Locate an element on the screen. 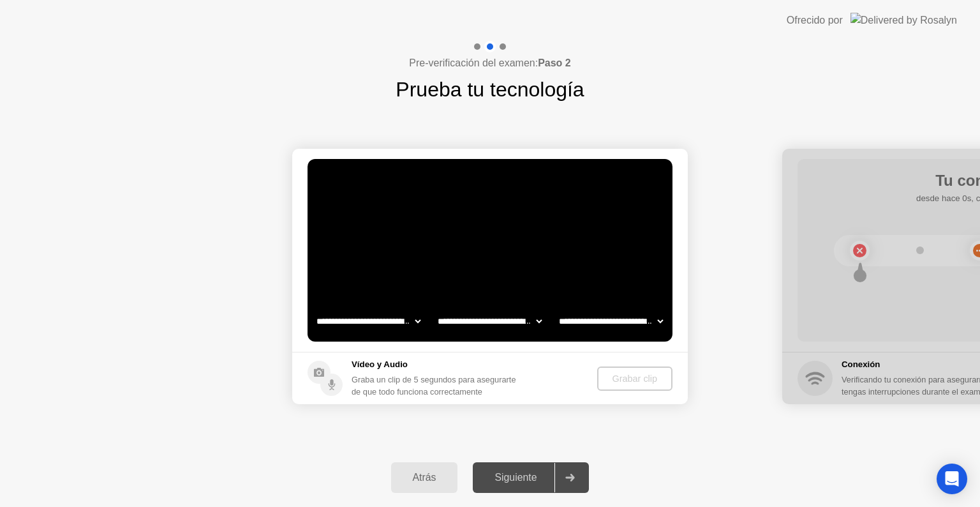  div: Atrás is located at coordinates (424, 477).